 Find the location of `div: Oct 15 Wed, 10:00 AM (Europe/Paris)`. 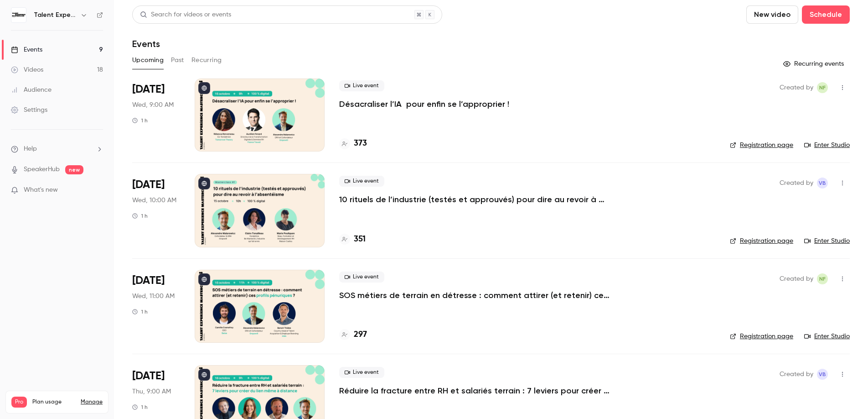

div: Oct 15 Wed, 10:00 AM (Europe/Paris) is located at coordinates (156, 210).